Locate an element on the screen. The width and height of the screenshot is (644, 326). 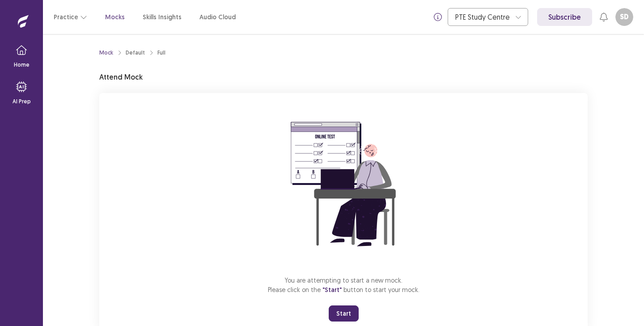
img: attend-mock is located at coordinates (343, 184).